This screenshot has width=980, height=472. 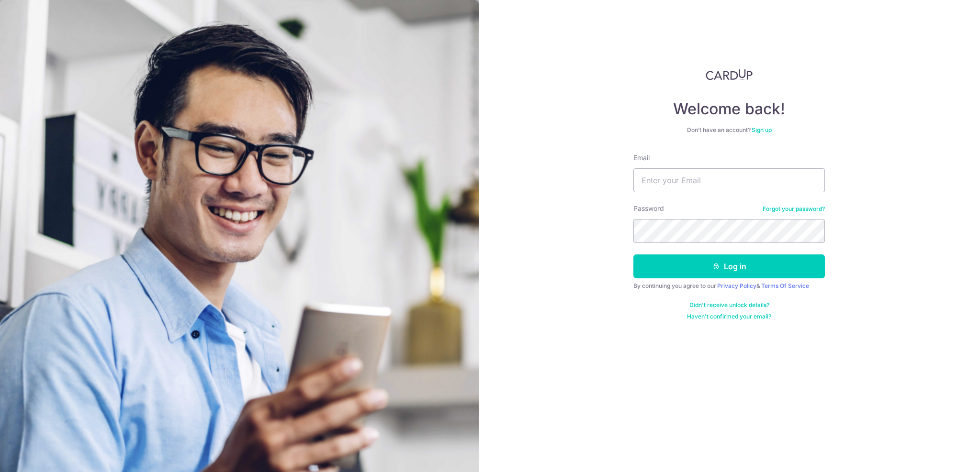 What do you see at coordinates (729, 267) in the screenshot?
I see `button: Log in` at bounding box center [729, 267].